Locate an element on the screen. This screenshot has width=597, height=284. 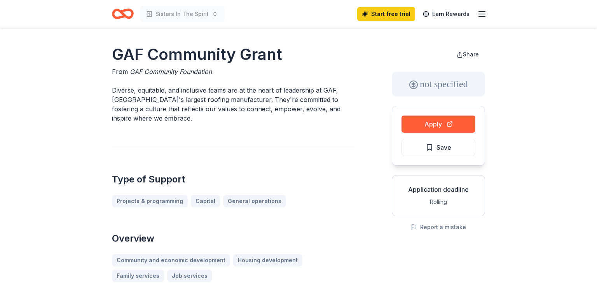
div: Application deadline is located at coordinates (438, 189).